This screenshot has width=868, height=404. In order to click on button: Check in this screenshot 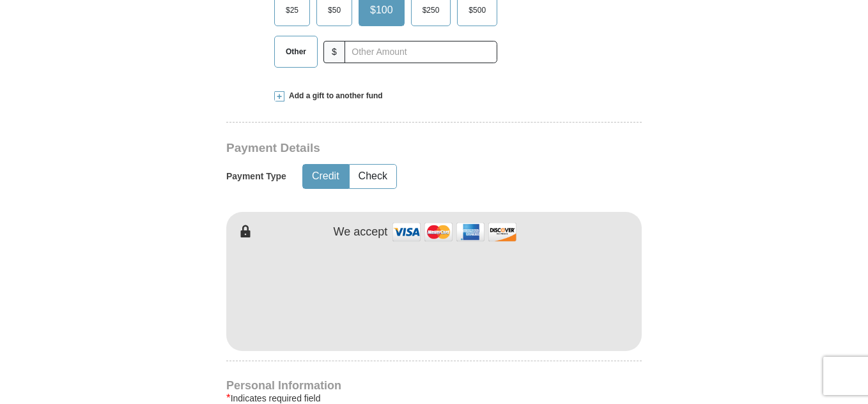, I will do `click(372, 176)`.